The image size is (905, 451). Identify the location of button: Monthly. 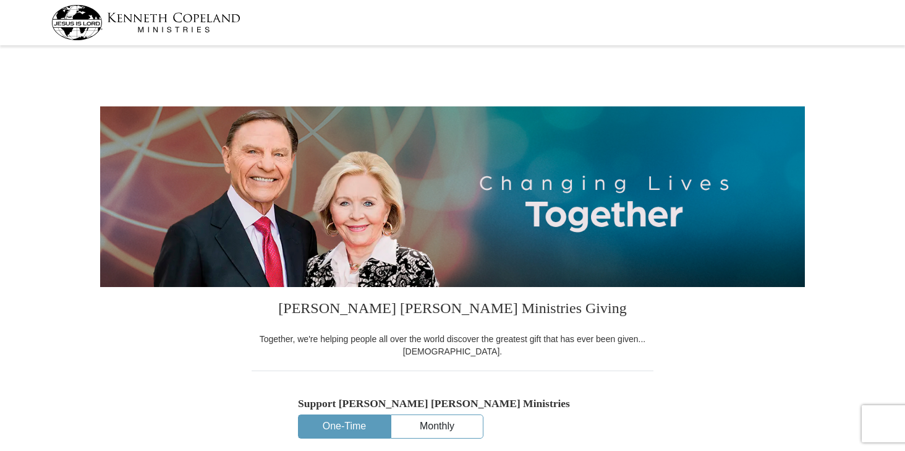
(437, 426).